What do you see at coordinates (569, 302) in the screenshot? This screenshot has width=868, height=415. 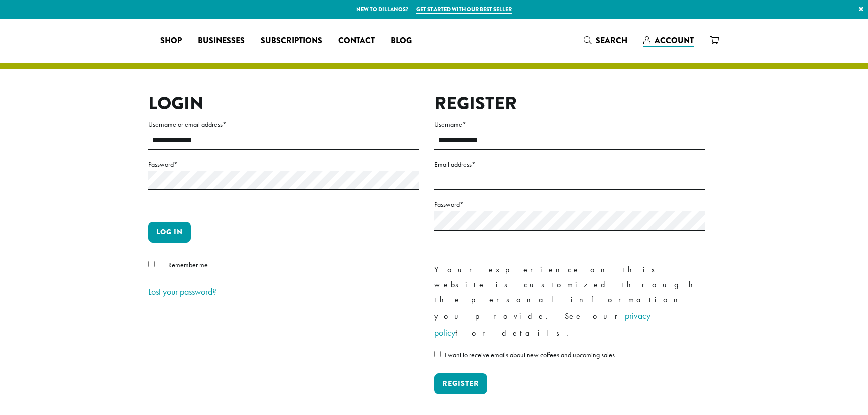 I see `p: Your experience on this website is customized through the personal information you provide. See o...` at bounding box center [569, 302].